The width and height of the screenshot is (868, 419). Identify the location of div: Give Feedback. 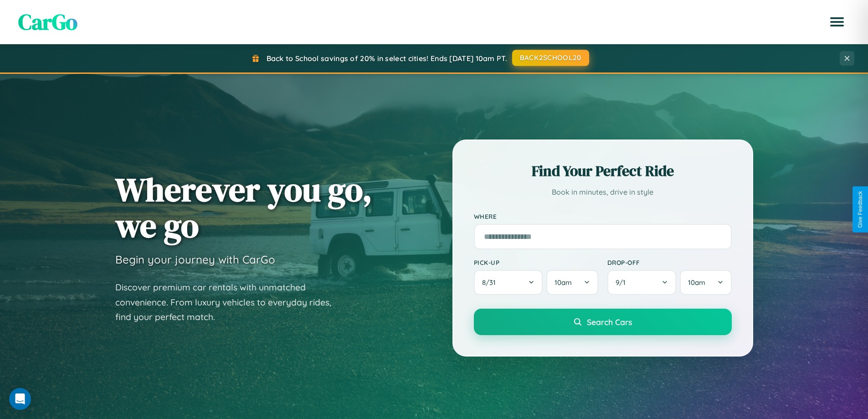
(860, 209).